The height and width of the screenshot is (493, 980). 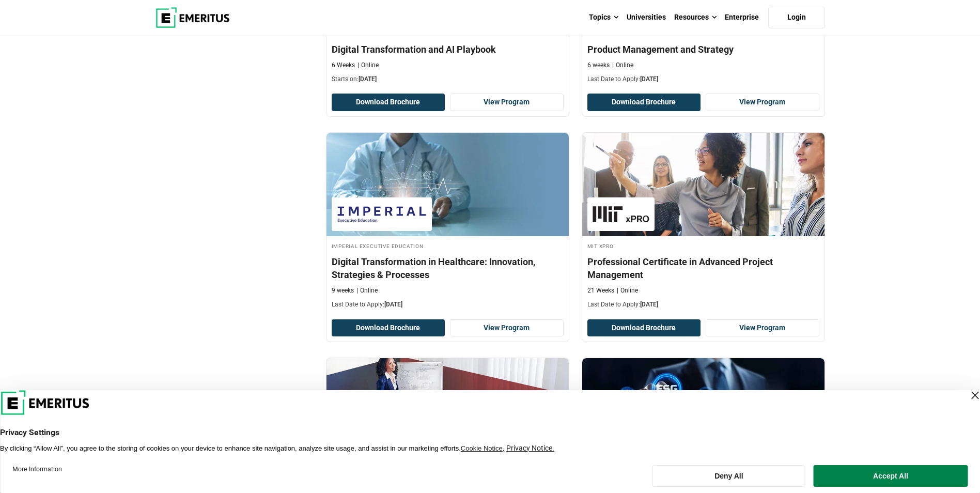 I want to click on p: 21 Weeks, so click(x=601, y=290).